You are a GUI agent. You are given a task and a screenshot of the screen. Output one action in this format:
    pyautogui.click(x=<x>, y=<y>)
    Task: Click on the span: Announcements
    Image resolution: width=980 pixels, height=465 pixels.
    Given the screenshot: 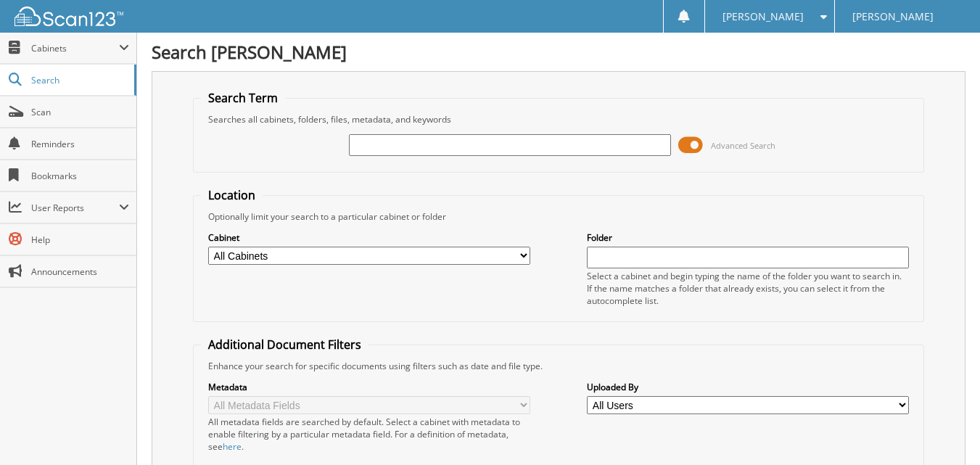 What is the action you would take?
    pyautogui.click(x=80, y=271)
    